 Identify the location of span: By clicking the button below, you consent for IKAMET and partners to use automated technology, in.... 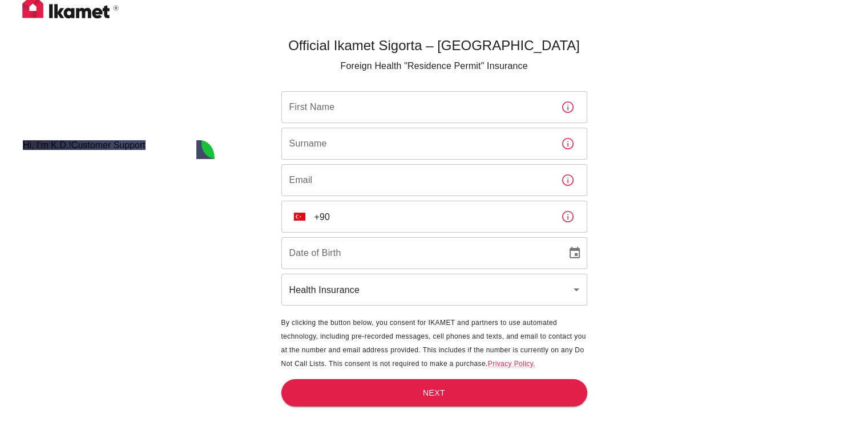
(434, 343).